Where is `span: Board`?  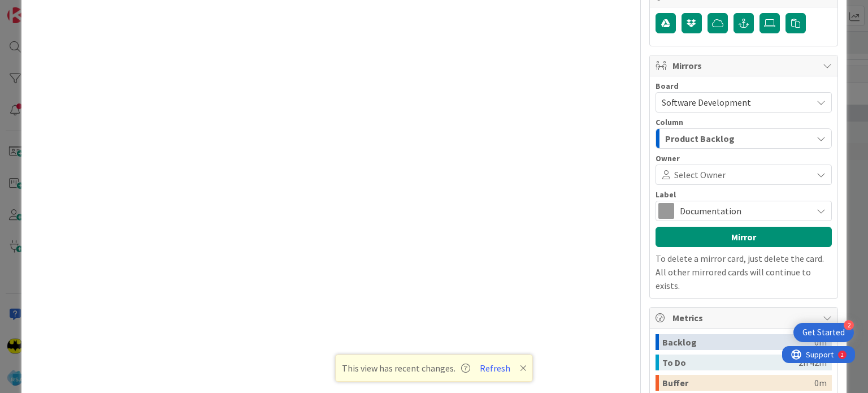 span: Board is located at coordinates (667, 86).